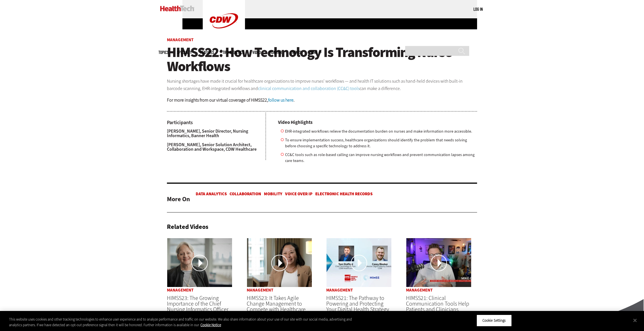 The height and width of the screenshot is (331, 644). Describe the element at coordinates (478, 9) in the screenshot. I see `a: Log in` at that location.